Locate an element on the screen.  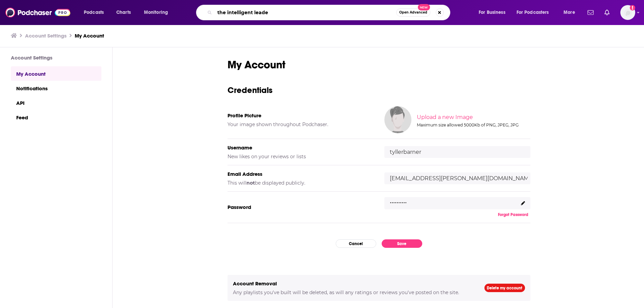
button: Forgot Password is located at coordinates (513, 215).